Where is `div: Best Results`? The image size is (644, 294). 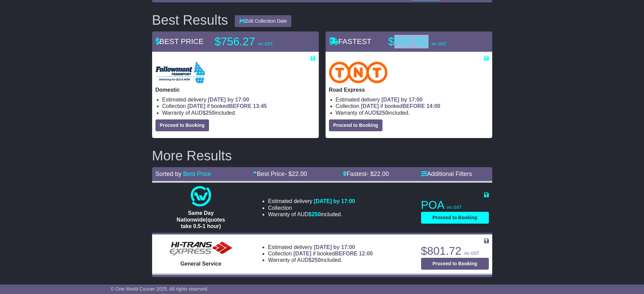
div: Best Results is located at coordinates (190, 20).